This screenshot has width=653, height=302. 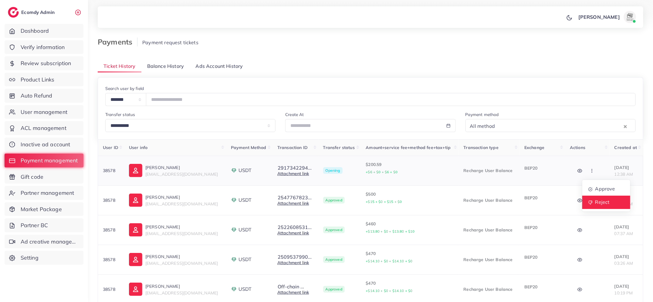 I want to click on input: Search for option, so click(x=559, y=126).